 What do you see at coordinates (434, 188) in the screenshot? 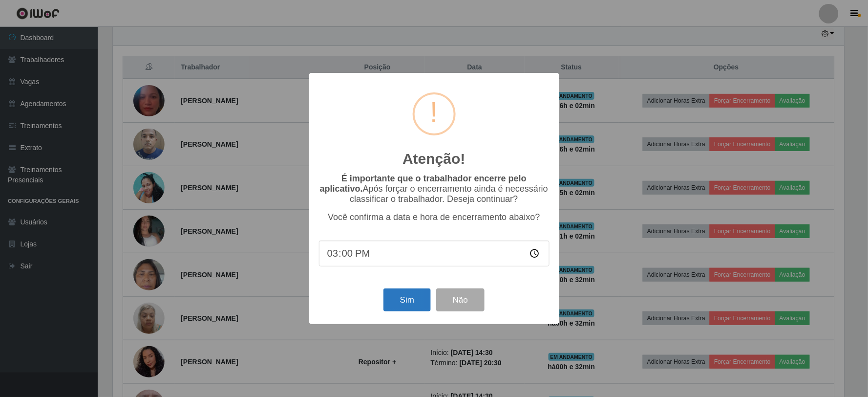
I see `p: Após forçar o encerramento ainda é necessário classificar o trabalhador. Deseja continuar?` at bounding box center [434, 188].